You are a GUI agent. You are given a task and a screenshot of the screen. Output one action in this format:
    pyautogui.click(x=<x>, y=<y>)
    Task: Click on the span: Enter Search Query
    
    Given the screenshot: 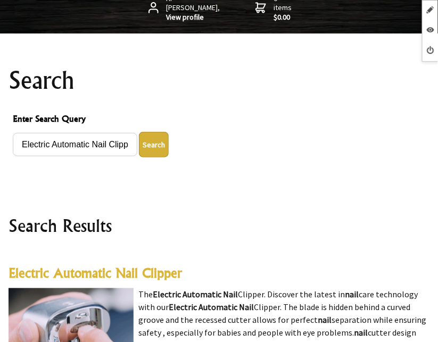 What is the action you would take?
    pyautogui.click(x=218, y=120)
    